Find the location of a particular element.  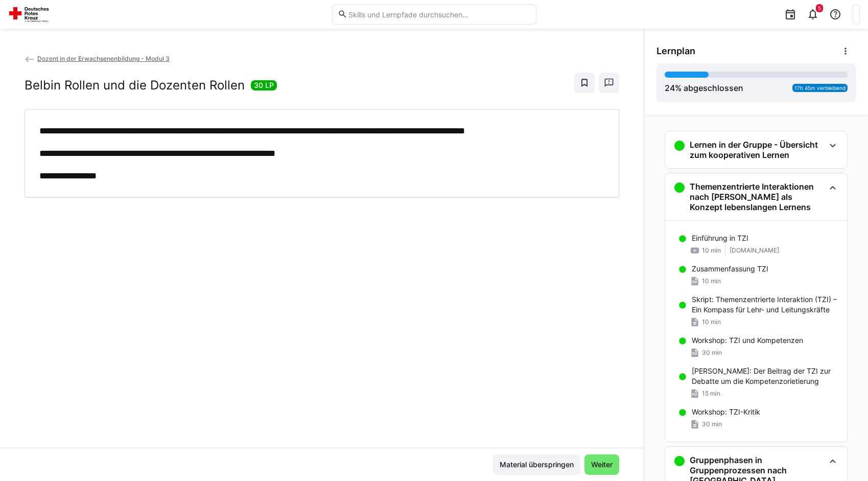

span: Lernplan is located at coordinates (675, 51).